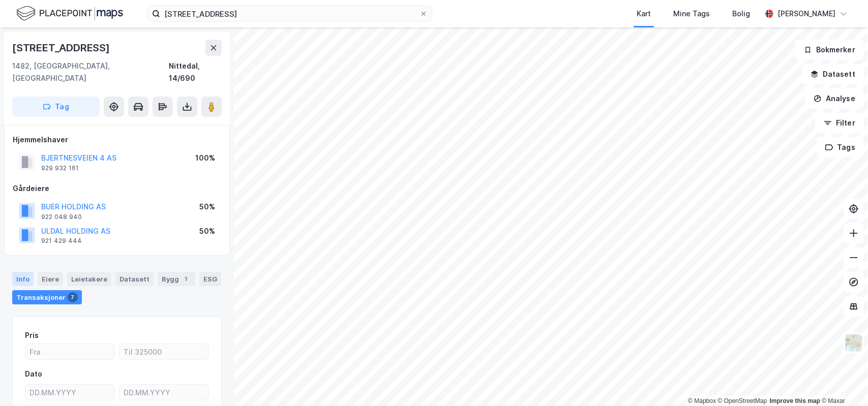  I want to click on div: Pris, so click(32, 335).